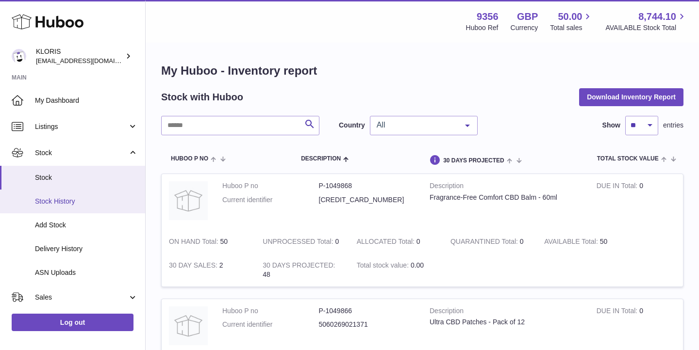 This screenshot has height=350, width=699. Describe the element at coordinates (302, 270) in the screenshot. I see `td: 48` at that location.